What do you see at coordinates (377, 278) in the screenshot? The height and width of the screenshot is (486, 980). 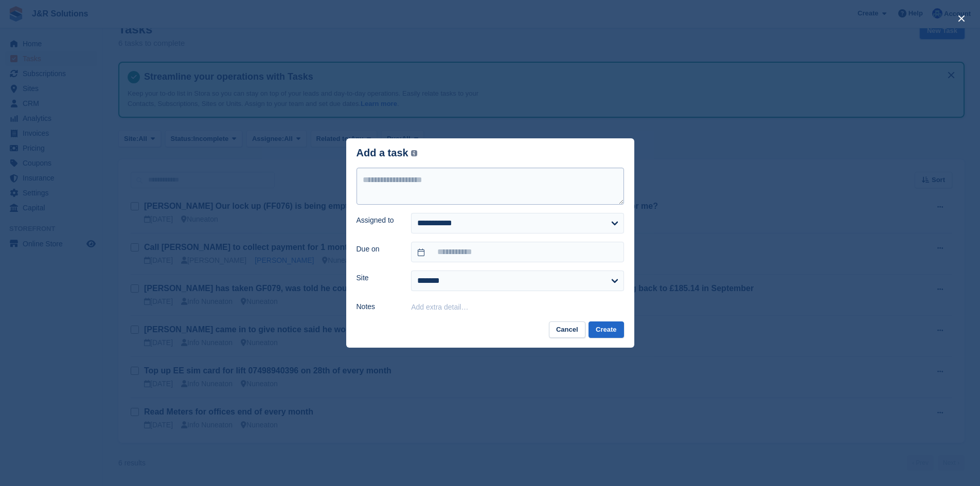 I see `label: Site` at bounding box center [377, 278].